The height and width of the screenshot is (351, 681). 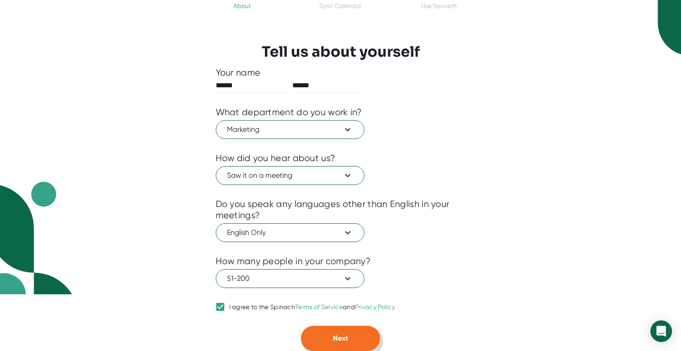 What do you see at coordinates (661, 331) in the screenshot?
I see `div: Open Intercom Messenger` at bounding box center [661, 331].